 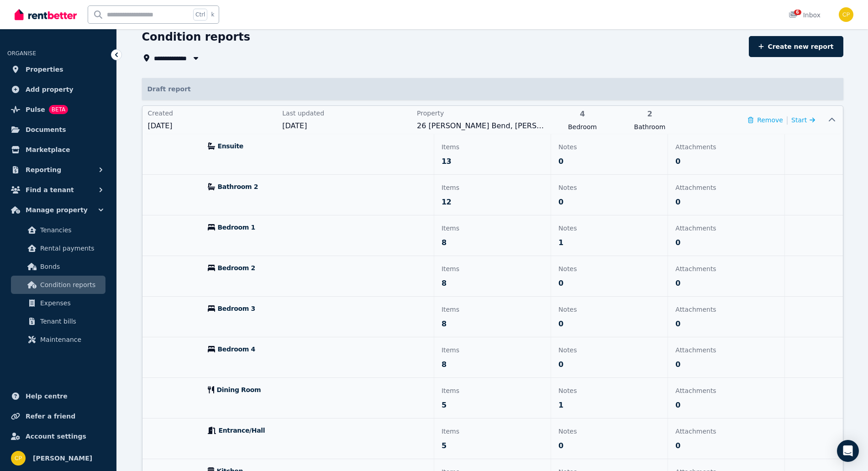 What do you see at coordinates (196, 37) in the screenshot?
I see `h1: Condition reports` at bounding box center [196, 37].